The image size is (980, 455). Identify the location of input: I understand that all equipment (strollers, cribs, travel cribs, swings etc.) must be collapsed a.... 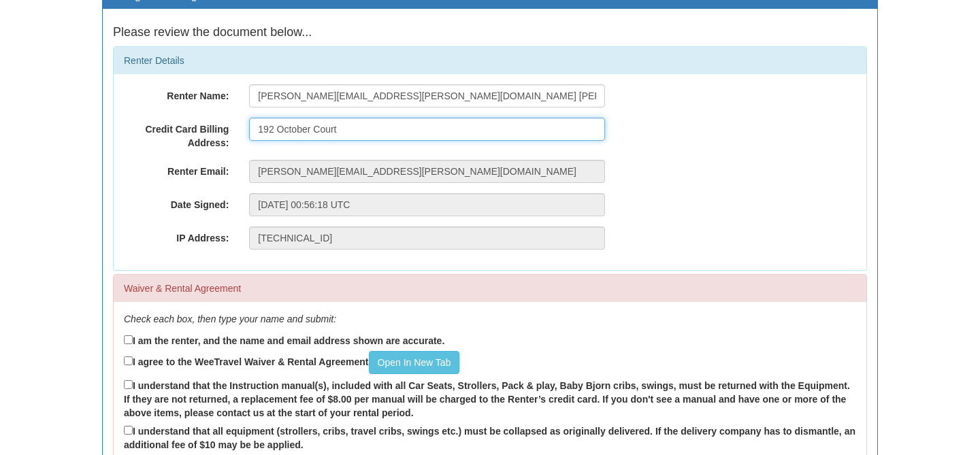
(128, 431).